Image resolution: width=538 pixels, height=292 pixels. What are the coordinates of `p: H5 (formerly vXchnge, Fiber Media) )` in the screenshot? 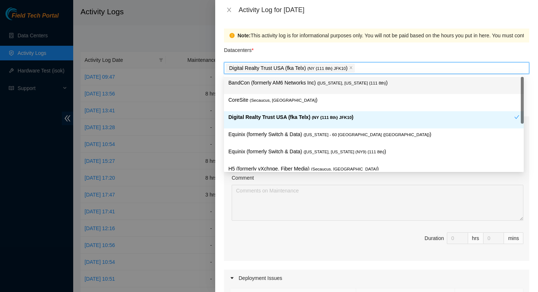 It's located at (373, 169).